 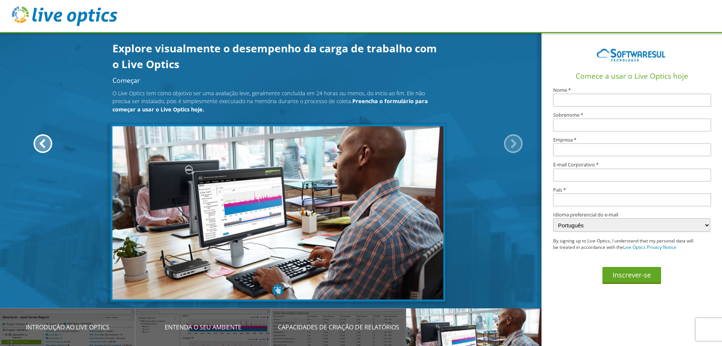 What do you see at coordinates (278, 80) in the screenshot?
I see `h2: Começar` at bounding box center [278, 80].